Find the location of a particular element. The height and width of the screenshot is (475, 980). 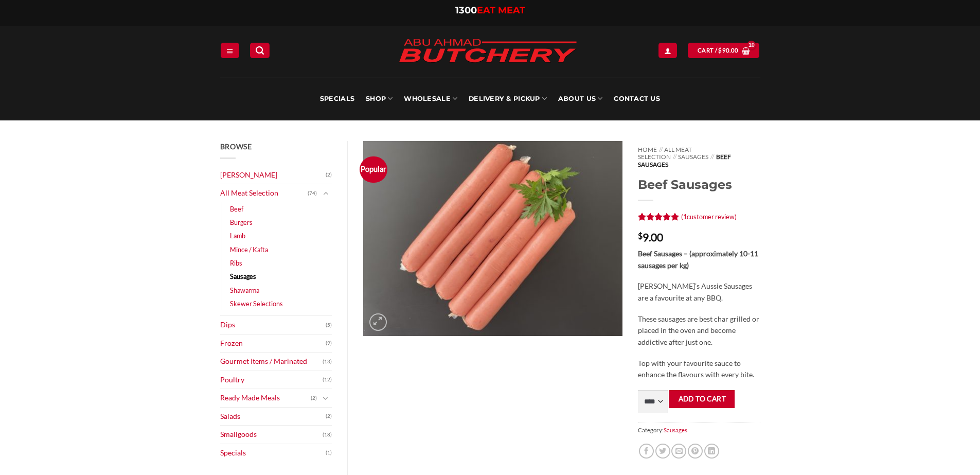

a: Poultry is located at coordinates (272, 380).